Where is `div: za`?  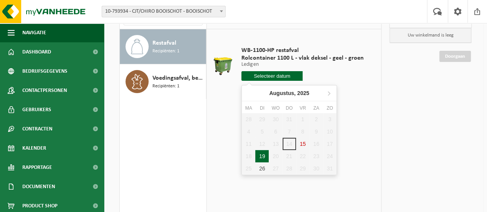 div: za is located at coordinates (316, 108).